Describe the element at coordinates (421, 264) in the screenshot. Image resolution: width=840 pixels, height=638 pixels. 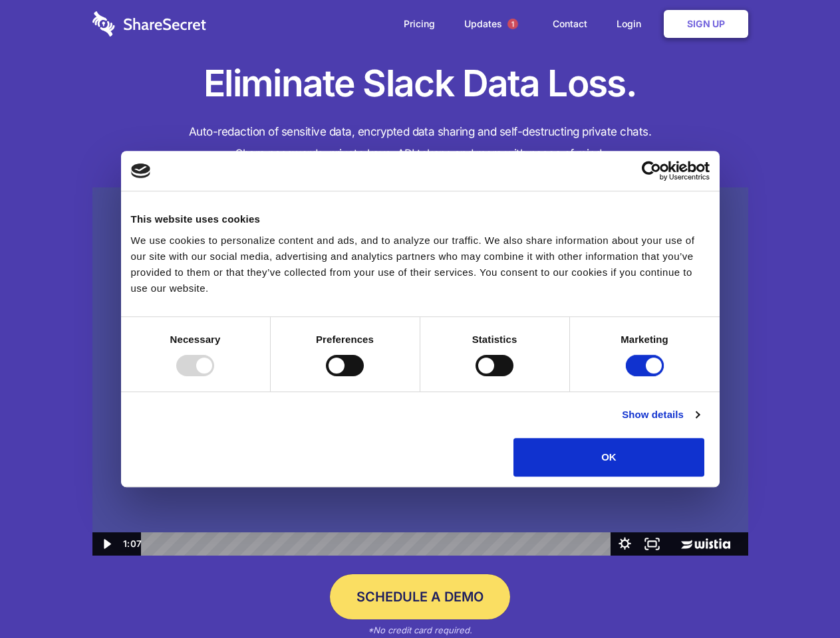
I see `div: We use cookies to personalize content and ads, and to analyze our traffic. We also share informat...` at that location.